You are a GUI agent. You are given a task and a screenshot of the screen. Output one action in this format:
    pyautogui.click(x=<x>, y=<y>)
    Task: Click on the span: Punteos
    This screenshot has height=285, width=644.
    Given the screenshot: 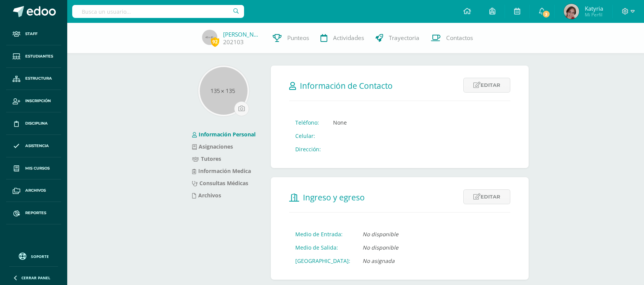 What is the action you would take?
    pyautogui.click(x=298, y=38)
    